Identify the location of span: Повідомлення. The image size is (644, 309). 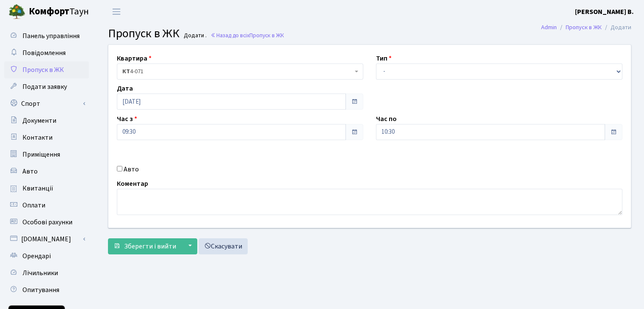
(44, 53).